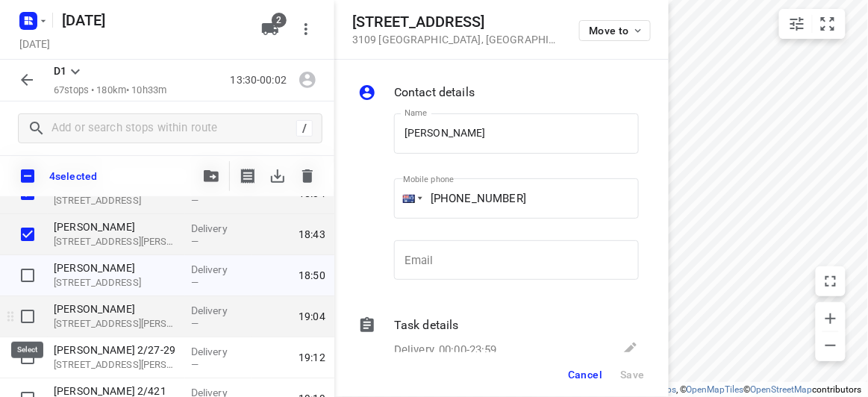 This screenshot has width=868, height=397. I want to click on div: small contained button group, so click(812, 24).